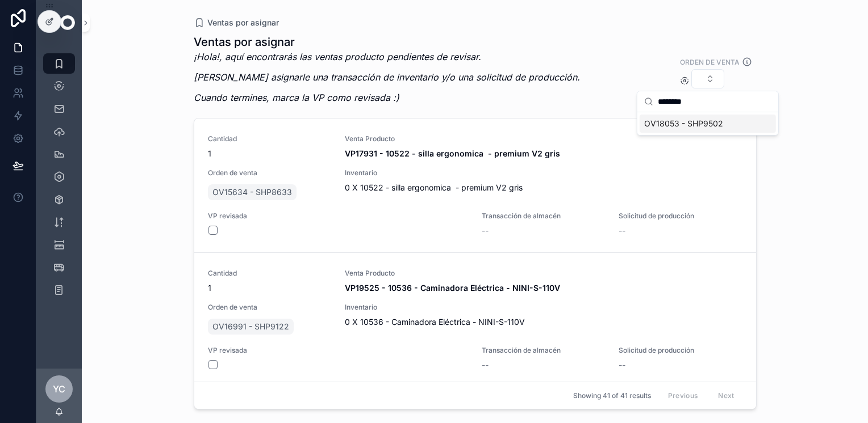  What do you see at coordinates (683, 124) in the screenshot?
I see `span: OV18053 - SHP9502` at bounding box center [683, 124].